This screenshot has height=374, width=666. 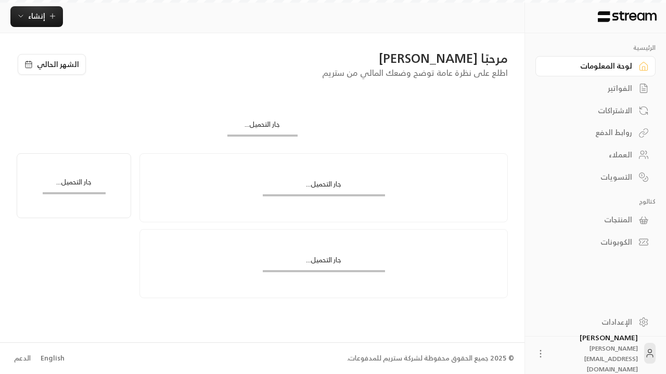 What do you see at coordinates (590, 66) in the screenshot?
I see `div: لوحة المعلومات` at bounding box center [590, 66].